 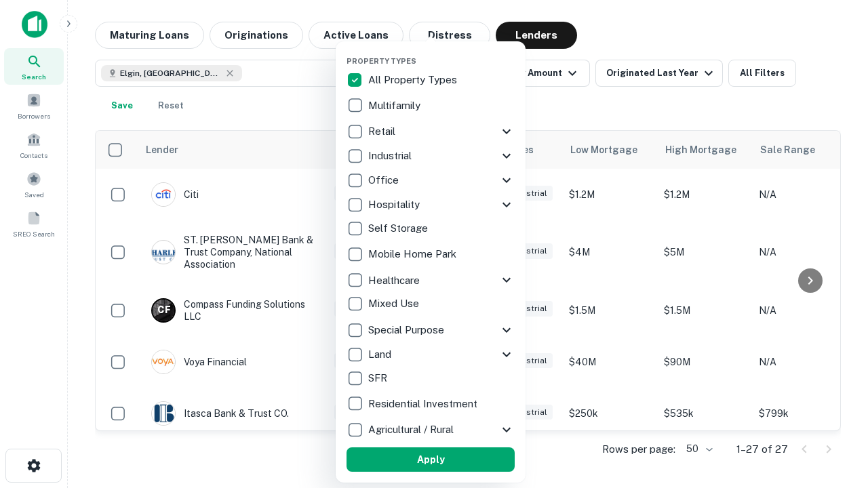 What do you see at coordinates (381, 61) in the screenshot?
I see `span: Property Types` at bounding box center [381, 61].